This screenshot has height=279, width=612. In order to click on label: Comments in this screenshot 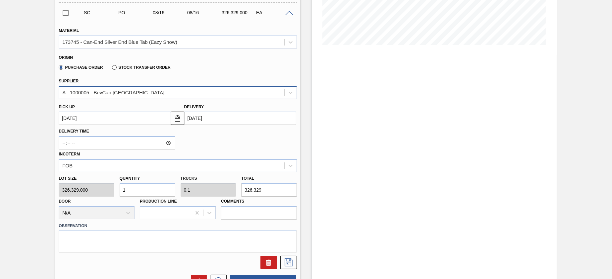, I will do `click(259, 201)`.